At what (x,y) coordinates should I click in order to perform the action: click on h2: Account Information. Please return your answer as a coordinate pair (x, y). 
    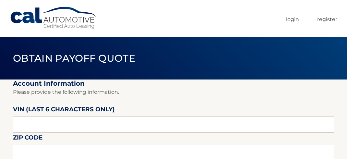
    Looking at the image, I should click on (174, 83).